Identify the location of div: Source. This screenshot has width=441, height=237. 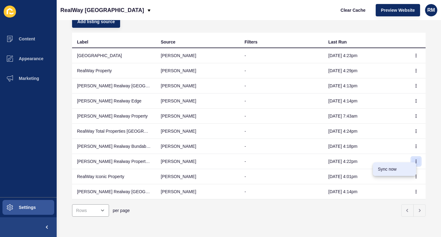
(168, 42).